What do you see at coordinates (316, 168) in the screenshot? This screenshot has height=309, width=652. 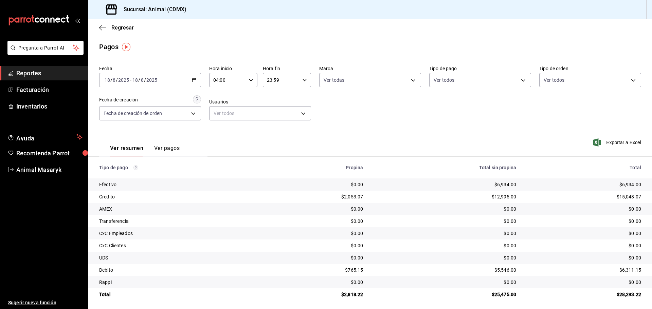 I see `div: Propina` at bounding box center [316, 168].